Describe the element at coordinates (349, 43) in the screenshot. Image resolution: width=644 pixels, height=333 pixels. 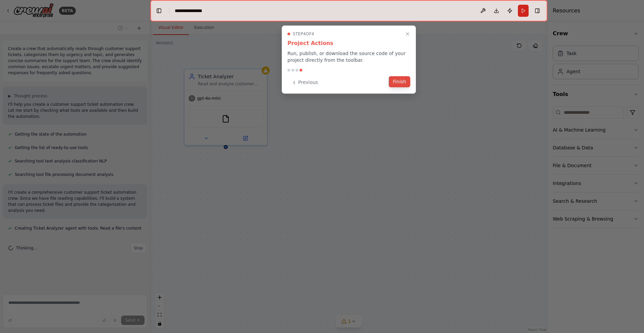
I see `h3: Project Actions` at that location.